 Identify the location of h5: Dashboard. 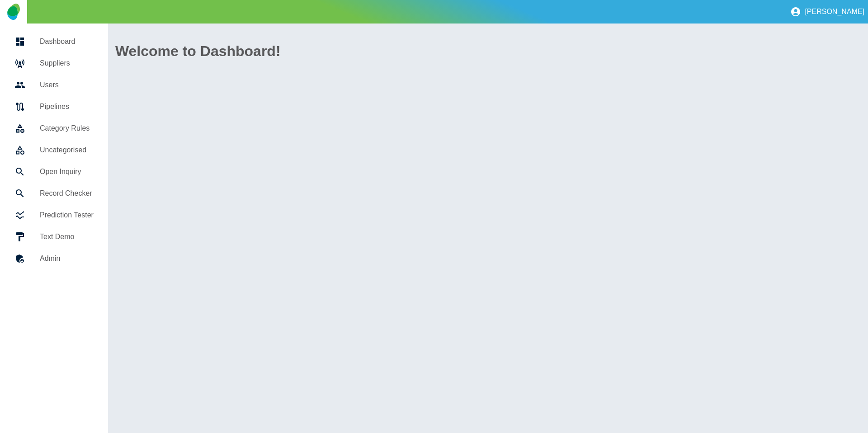
(67, 41).